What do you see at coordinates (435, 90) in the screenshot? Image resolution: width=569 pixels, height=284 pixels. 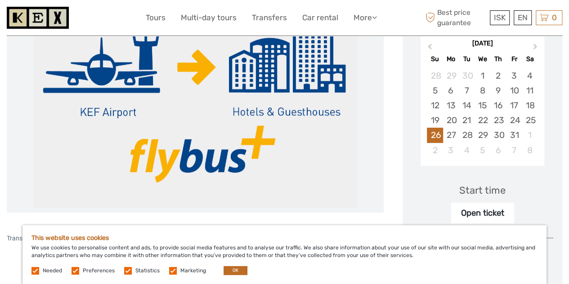 I see `div: Choose Sunday, October 5th, 2025` at bounding box center [435, 90].